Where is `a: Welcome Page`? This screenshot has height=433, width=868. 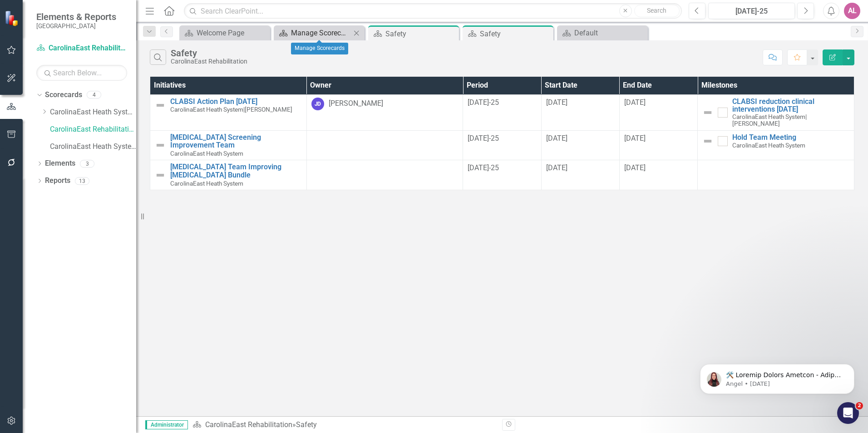 a: Welcome Page is located at coordinates (224, 33).